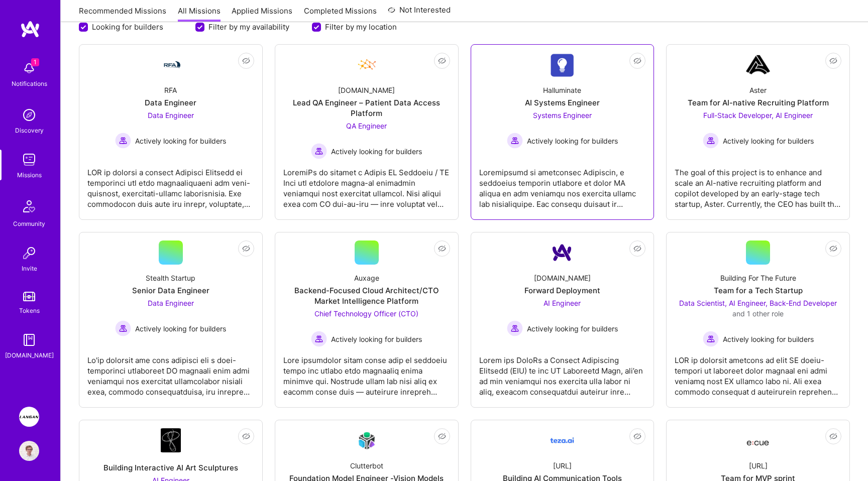  What do you see at coordinates (563, 132) in the screenshot?
I see `a: Company LogoHalluminateAI Systems EngineerSystems Engineer Actively looking for buildersActively ...` at bounding box center [563, 132].